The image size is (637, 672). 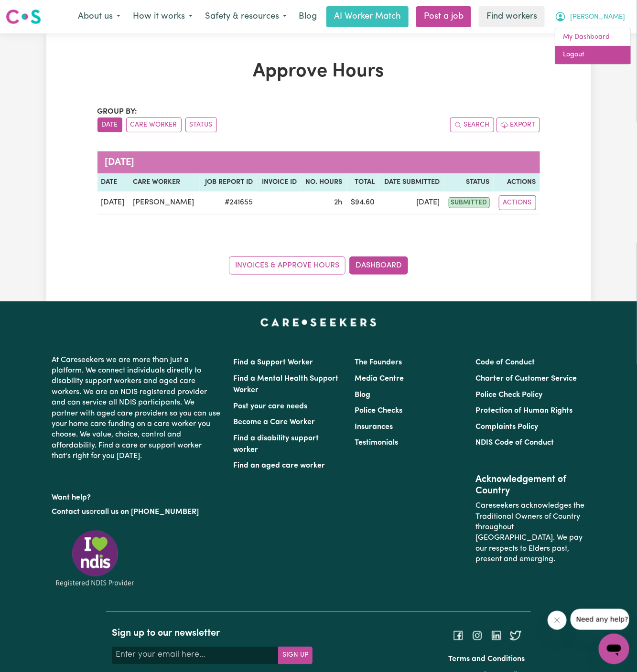 What do you see at coordinates (164, 183) in the screenshot?
I see `th: Care worker` at bounding box center [164, 183].